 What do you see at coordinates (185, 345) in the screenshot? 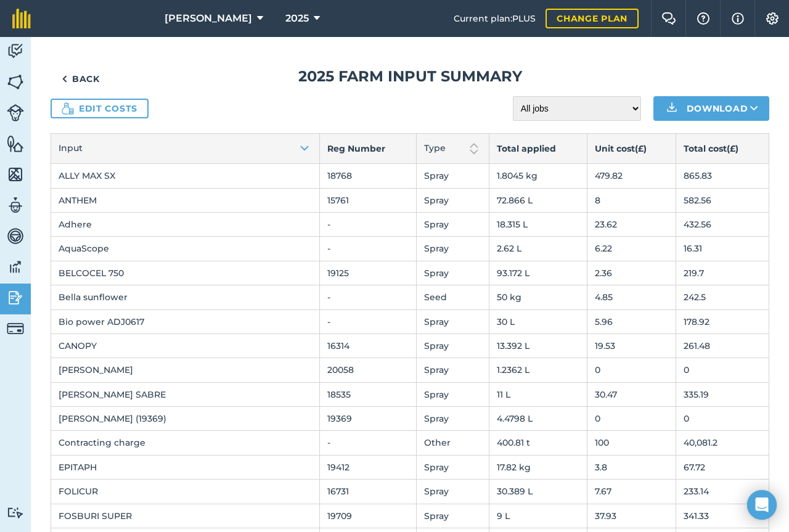
I see `td: CANOPY` at bounding box center [185, 345].